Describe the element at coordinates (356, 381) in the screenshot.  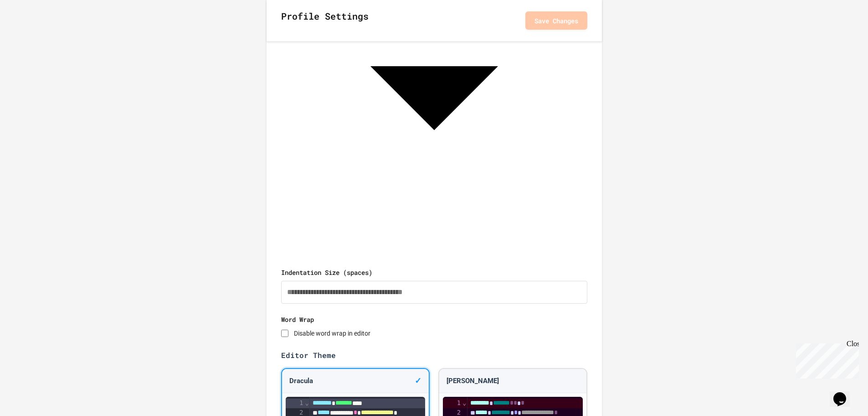
I see `div: Dracula` at that location.